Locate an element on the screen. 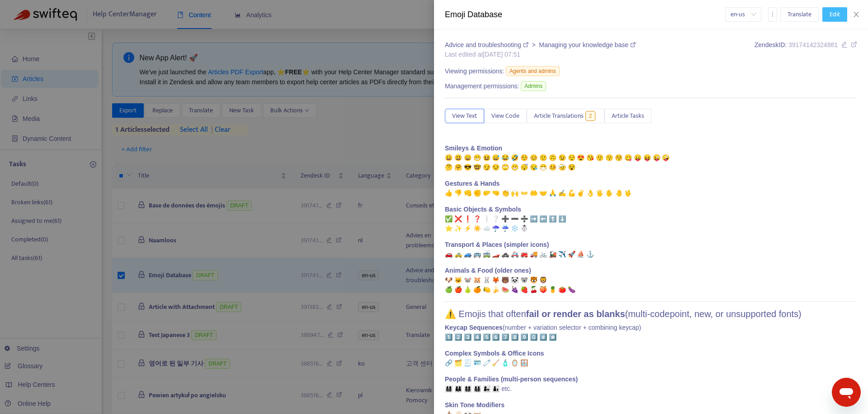 This screenshot has width=868, height=414. span: Admins is located at coordinates (534, 86).